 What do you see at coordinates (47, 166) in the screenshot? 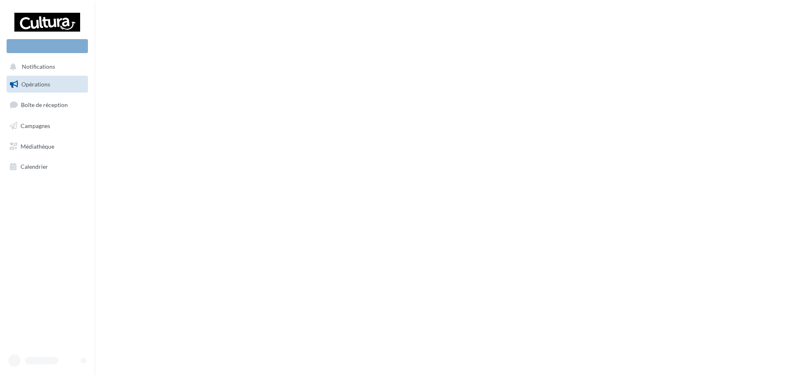
I see `a: Calendrier` at bounding box center [47, 166].